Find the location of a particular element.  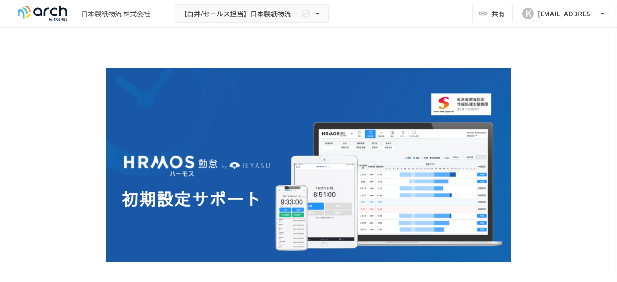

div: K is located at coordinates (528, 14).